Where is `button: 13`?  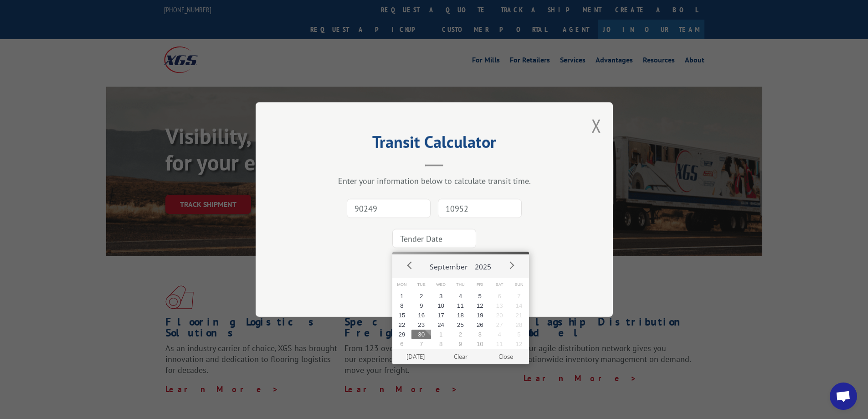
button: 13 is located at coordinates (499, 305).